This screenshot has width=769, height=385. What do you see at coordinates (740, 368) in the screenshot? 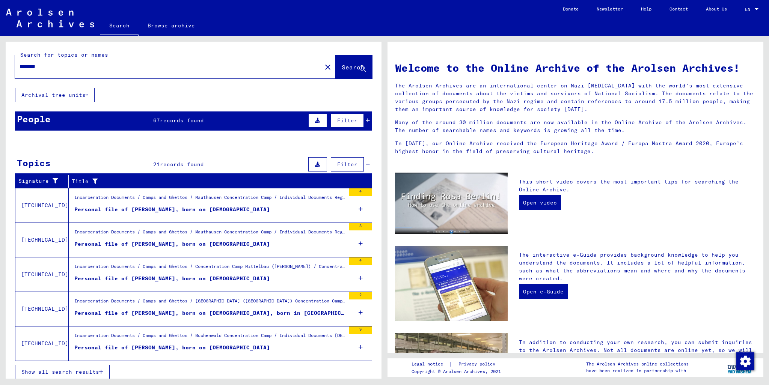
I see `img: yv_logo.png` at bounding box center [740, 368].